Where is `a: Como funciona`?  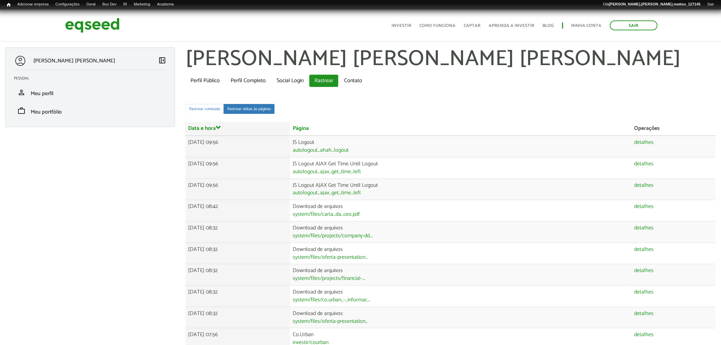
a: Como funciona is located at coordinates (438, 26).